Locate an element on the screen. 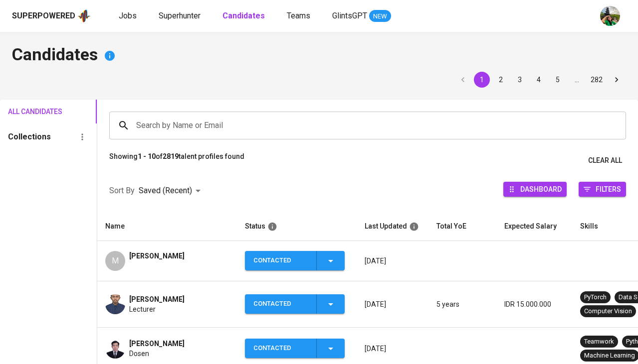 This screenshot has height=364, width=638. p: 5 years is located at coordinates (463, 305).